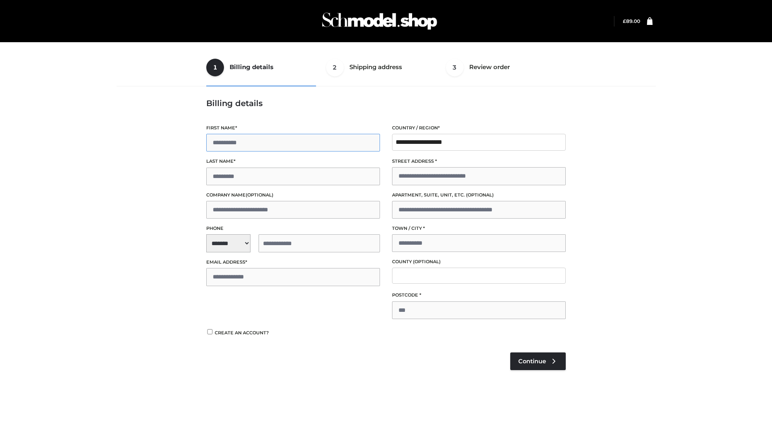 The width and height of the screenshot is (772, 434). Describe the element at coordinates (479, 128) in the screenshot. I see `label: Country / Region` at that location.